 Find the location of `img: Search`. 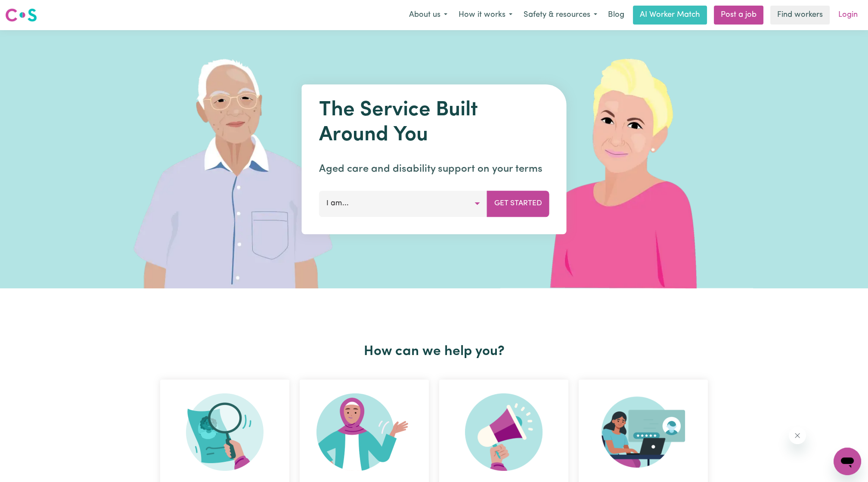

img: Search is located at coordinates (225, 432).